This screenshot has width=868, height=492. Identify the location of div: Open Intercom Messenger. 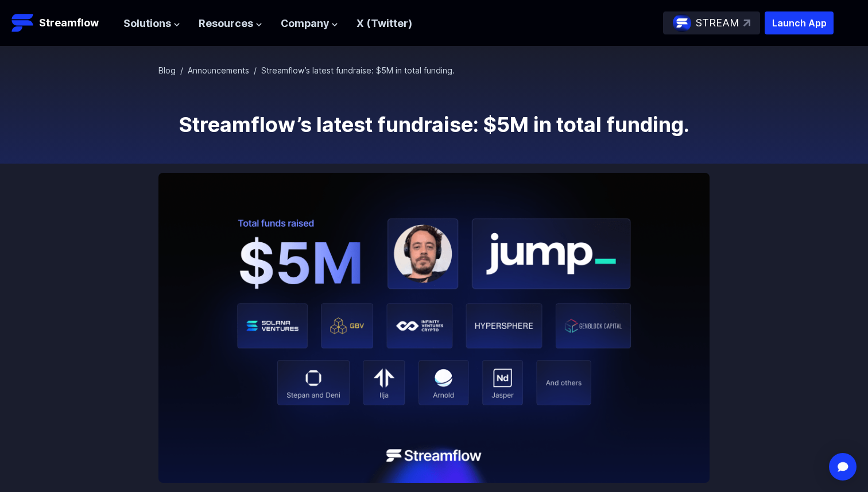
(842, 467).